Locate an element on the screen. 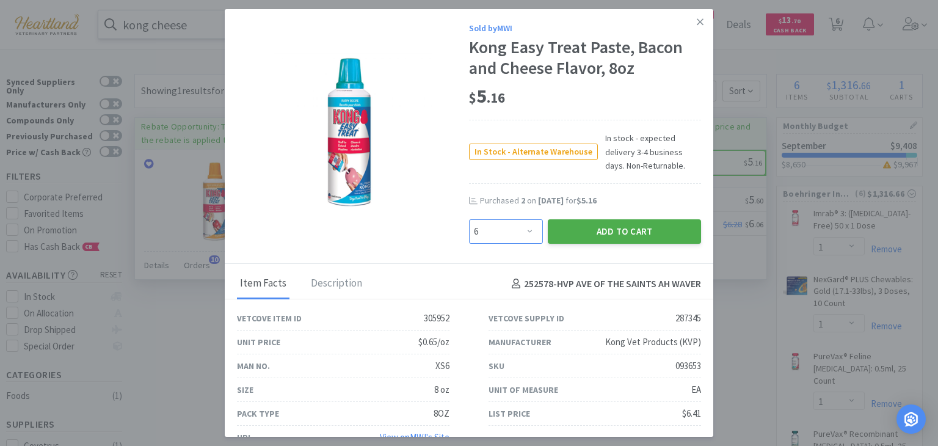 The width and height of the screenshot is (938, 446). div: Vetcove Item ID is located at coordinates (269, 318).